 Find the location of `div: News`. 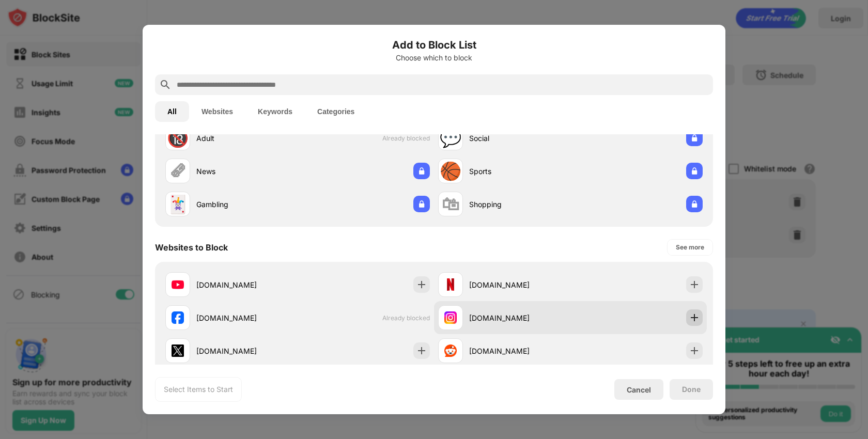

div: News is located at coordinates (247, 171).